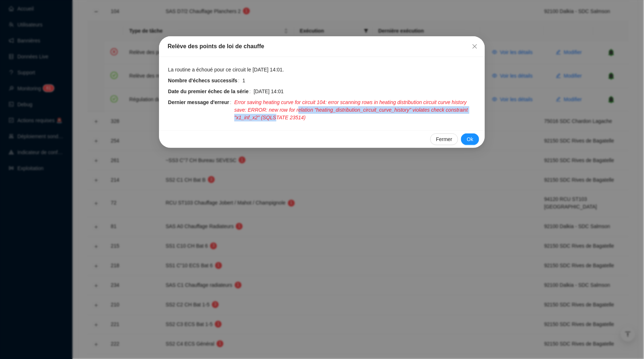  I want to click on strong: Dernier message d'erreur, so click(199, 103).